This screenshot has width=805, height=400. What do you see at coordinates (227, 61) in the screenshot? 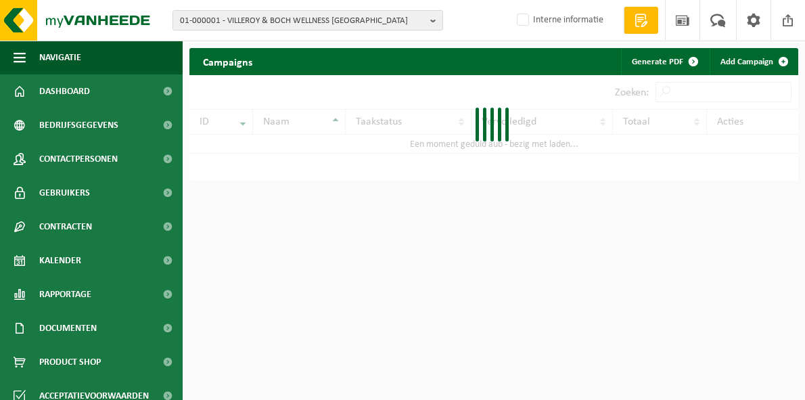
I see `h2: Campaigns` at bounding box center [227, 61].